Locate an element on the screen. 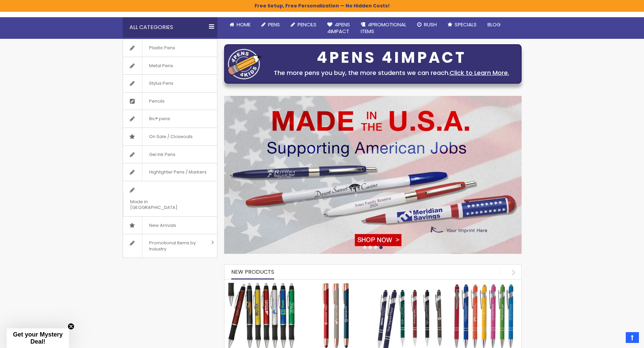  div: The more pens you buy, the more students we can reach. is located at coordinates (391, 73).